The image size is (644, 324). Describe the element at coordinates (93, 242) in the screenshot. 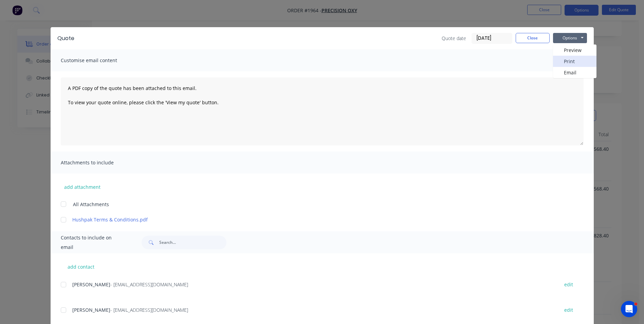

I see `span: Contacts to include on email` at that location.